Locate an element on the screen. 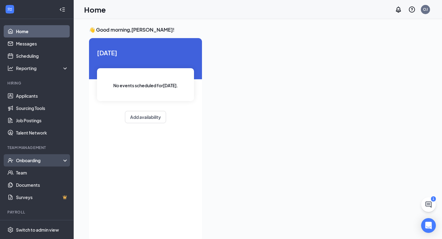  a: Documents is located at coordinates (42, 185).